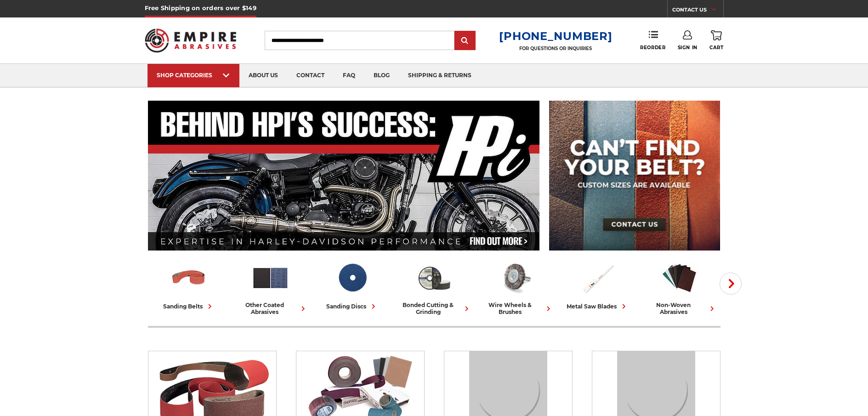 The image size is (868, 416). What do you see at coordinates (271, 287) in the screenshot?
I see `a: other coated abrasives` at bounding box center [271, 287].